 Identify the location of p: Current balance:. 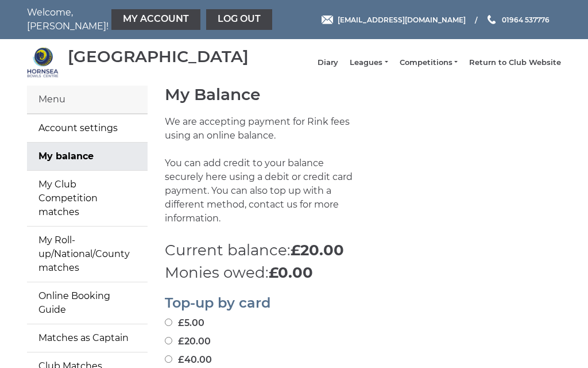
(363, 250).